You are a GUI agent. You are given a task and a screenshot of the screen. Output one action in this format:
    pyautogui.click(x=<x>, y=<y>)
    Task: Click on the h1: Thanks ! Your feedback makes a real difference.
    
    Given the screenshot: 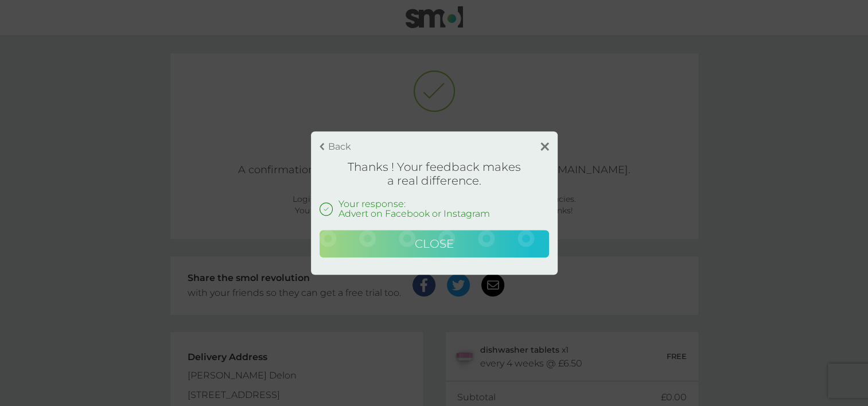 What is the action you would take?
    pyautogui.click(x=435, y=174)
    